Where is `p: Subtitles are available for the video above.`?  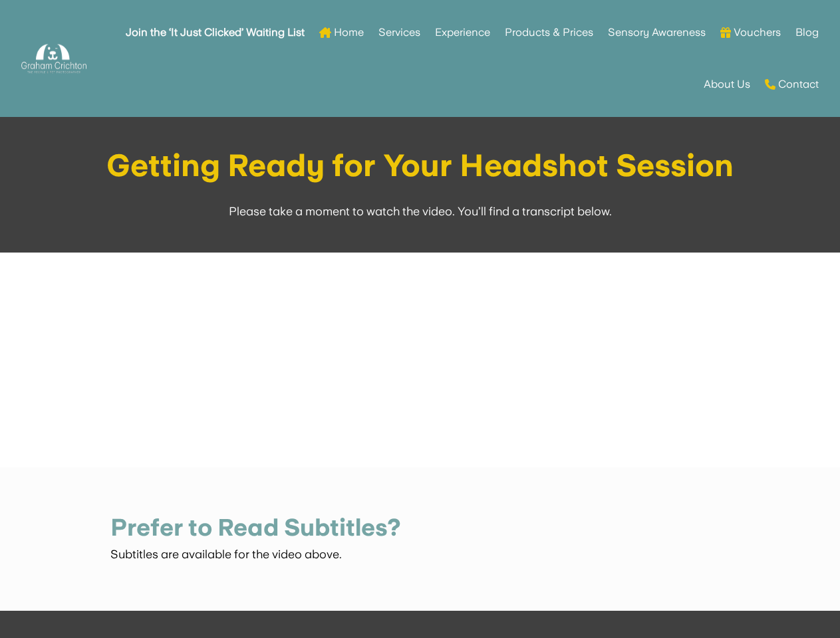 p: Subtitles are available for the video above. is located at coordinates (420, 554).